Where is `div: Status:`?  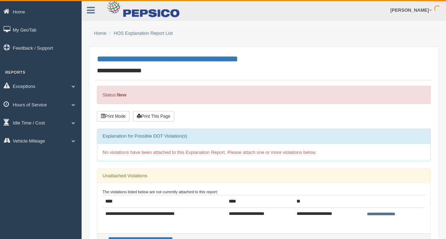 div: Status: is located at coordinates (264, 95).